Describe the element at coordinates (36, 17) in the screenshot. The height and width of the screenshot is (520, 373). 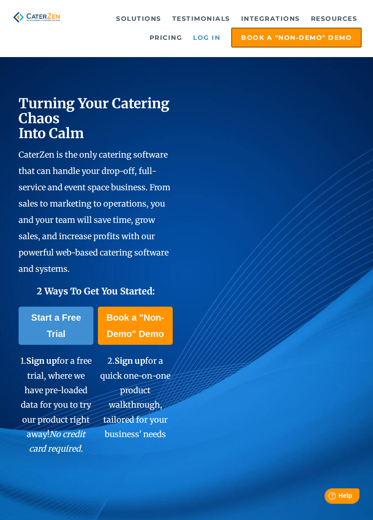
I see `img: caterzen` at that location.